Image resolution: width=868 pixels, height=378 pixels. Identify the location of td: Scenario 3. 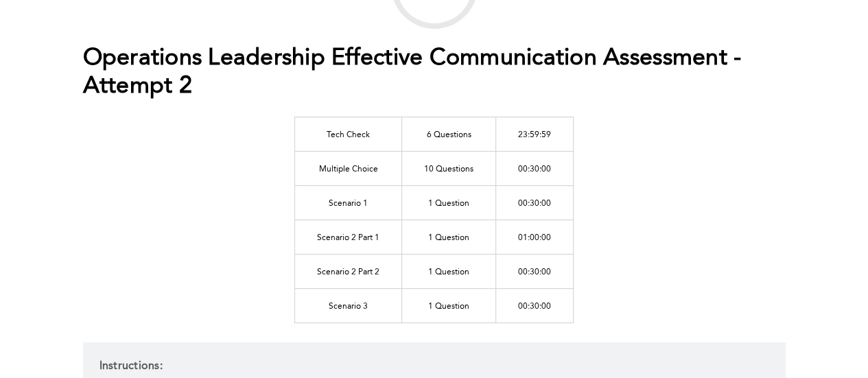
(348, 305).